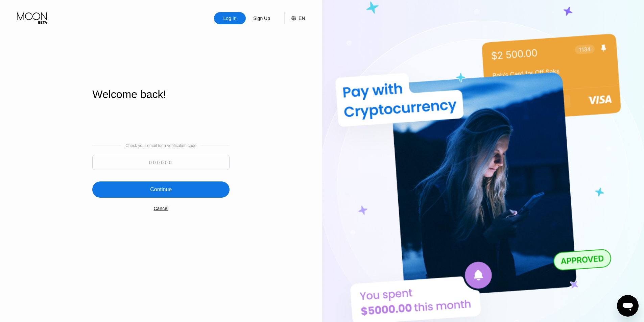 The height and width of the screenshot is (322, 644). I want to click on div: Log In, so click(230, 18).